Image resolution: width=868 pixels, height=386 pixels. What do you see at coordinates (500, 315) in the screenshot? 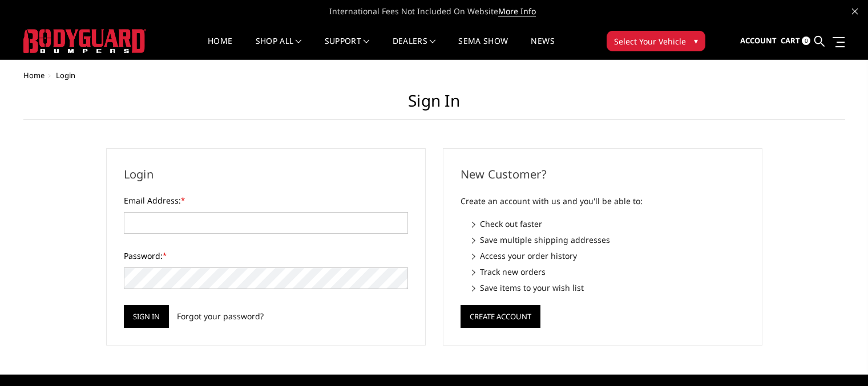
I see `a: Create Account` at bounding box center [500, 315].